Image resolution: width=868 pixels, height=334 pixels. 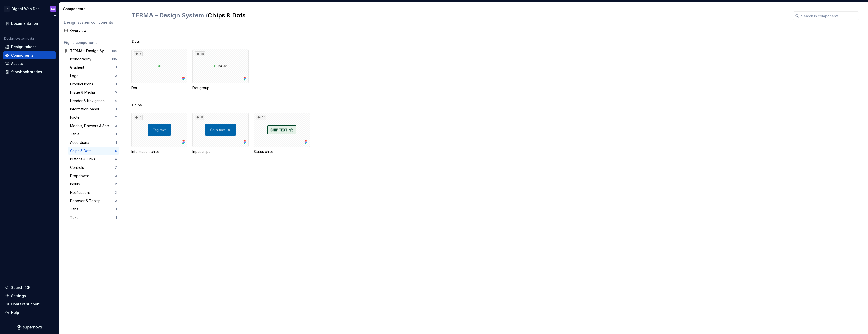 I want to click on a: Table1, so click(x=93, y=134).